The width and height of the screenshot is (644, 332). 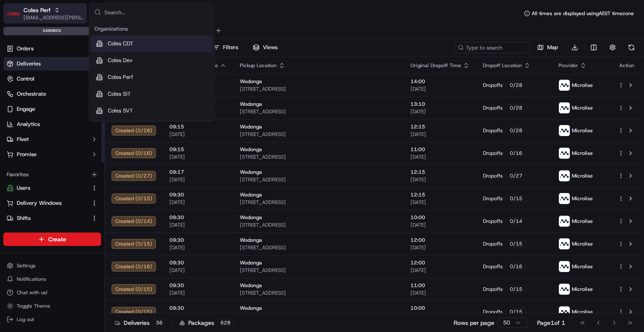 I want to click on button: Log out, so click(x=52, y=319).